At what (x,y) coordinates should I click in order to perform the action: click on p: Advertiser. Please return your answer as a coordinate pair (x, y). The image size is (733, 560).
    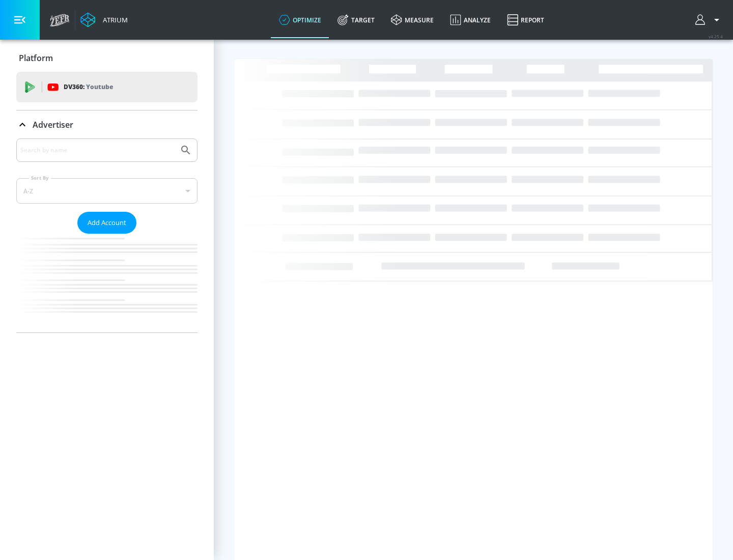
    Looking at the image, I should click on (53, 125).